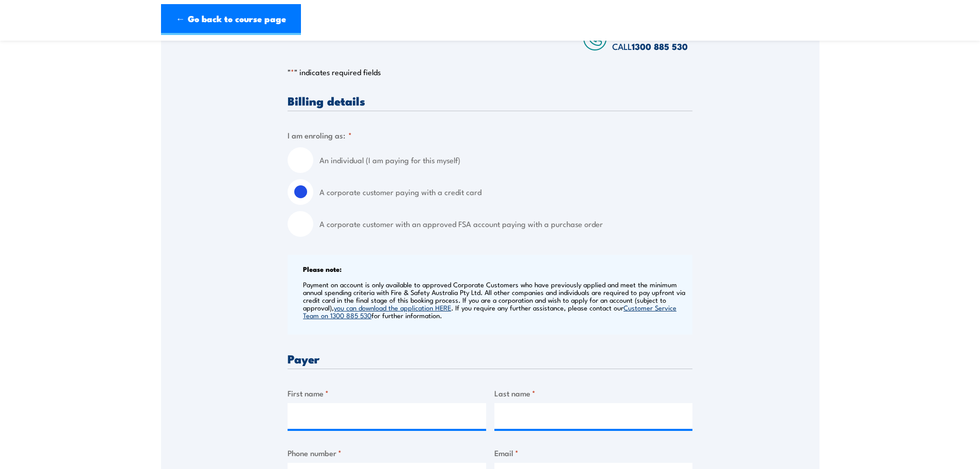 This screenshot has height=469, width=980. Describe the element at coordinates (594, 452) in the screenshot. I see `label: Email` at that location.